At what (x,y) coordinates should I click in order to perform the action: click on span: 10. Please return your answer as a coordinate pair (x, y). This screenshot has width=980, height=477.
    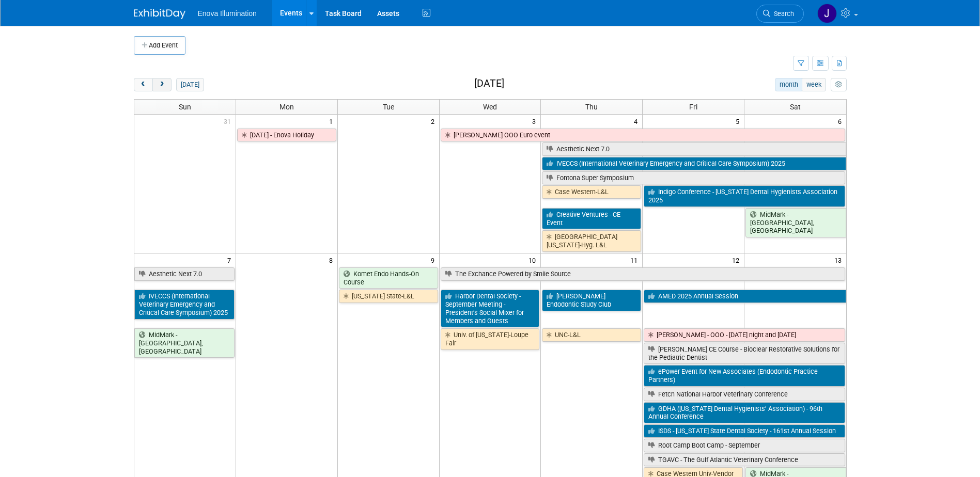
    Looking at the image, I should click on (534, 260).